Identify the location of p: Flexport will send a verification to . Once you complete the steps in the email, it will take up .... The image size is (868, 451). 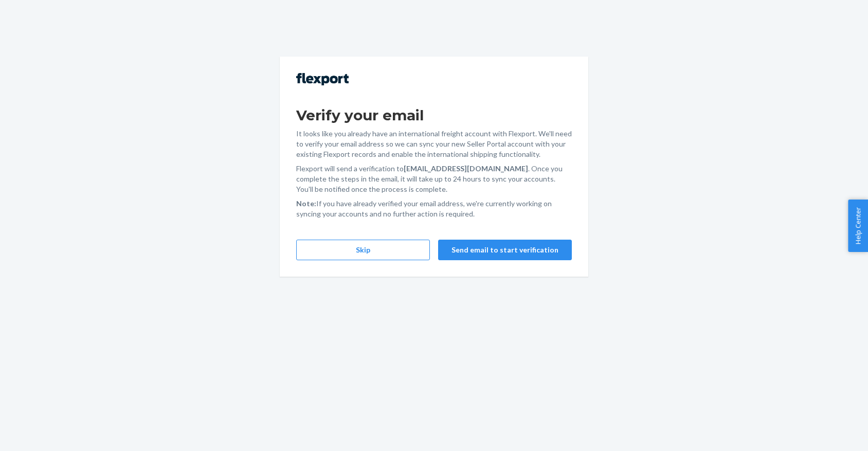
(434, 179).